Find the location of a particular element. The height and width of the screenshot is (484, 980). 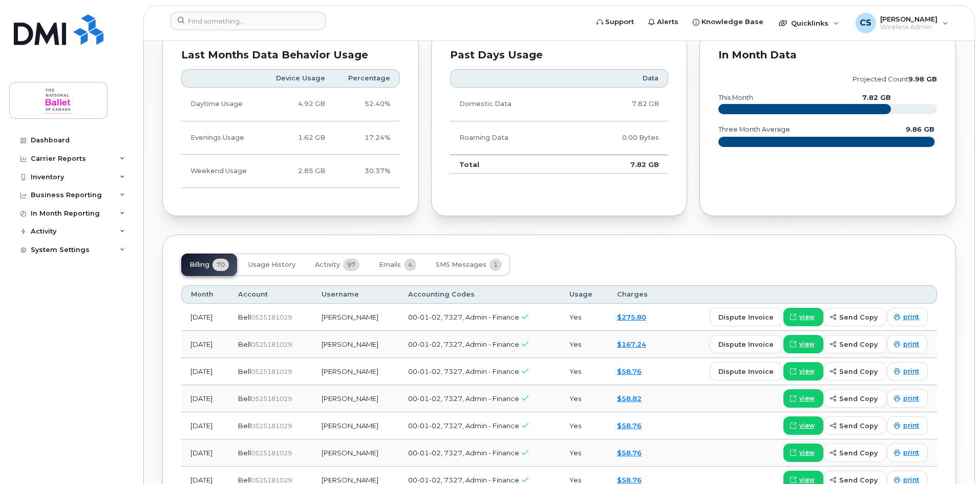

text: this month is located at coordinates (735, 97).